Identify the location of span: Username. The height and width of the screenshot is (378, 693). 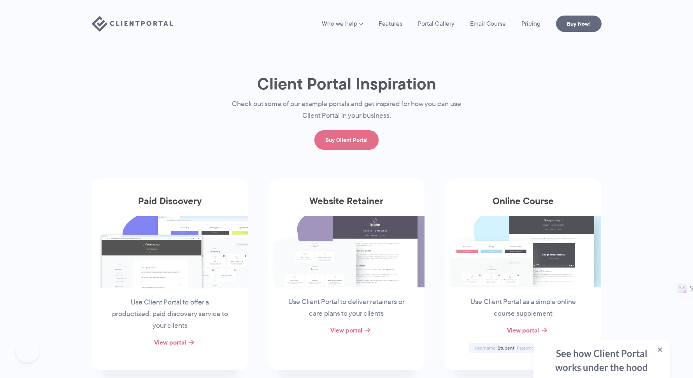
(485, 348).